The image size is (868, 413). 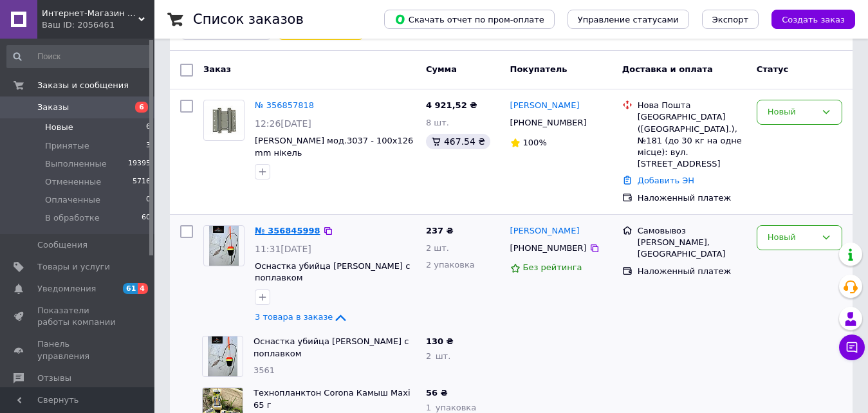 What do you see at coordinates (67, 146) in the screenshot?
I see `span: Принятые` at bounding box center [67, 146].